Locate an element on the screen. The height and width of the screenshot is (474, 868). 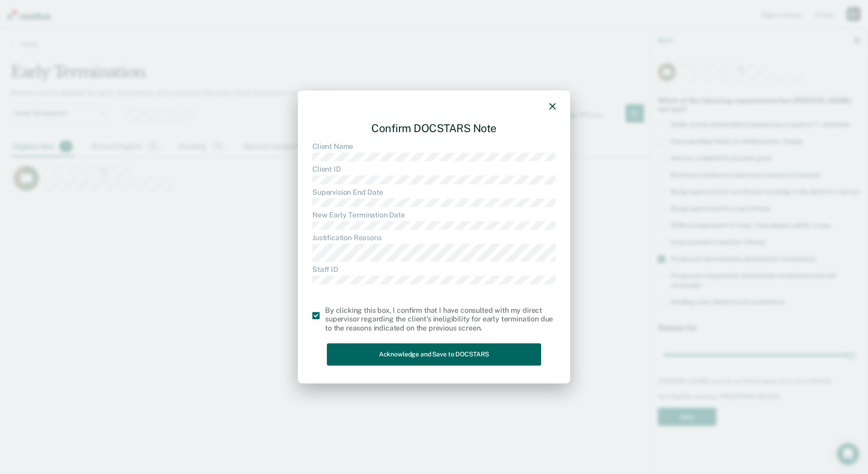
dt: Client ID is located at coordinates (434, 169).